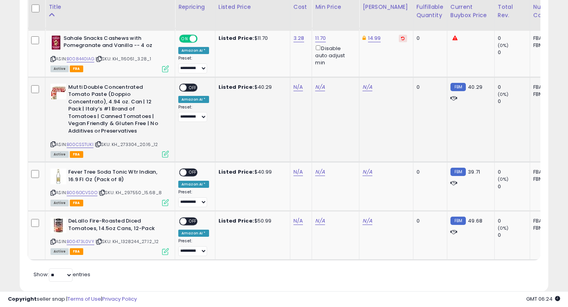 This screenshot has width=568, height=307. What do you see at coordinates (22, 298) in the screenshot?
I see `strong: Copyright` at bounding box center [22, 298].